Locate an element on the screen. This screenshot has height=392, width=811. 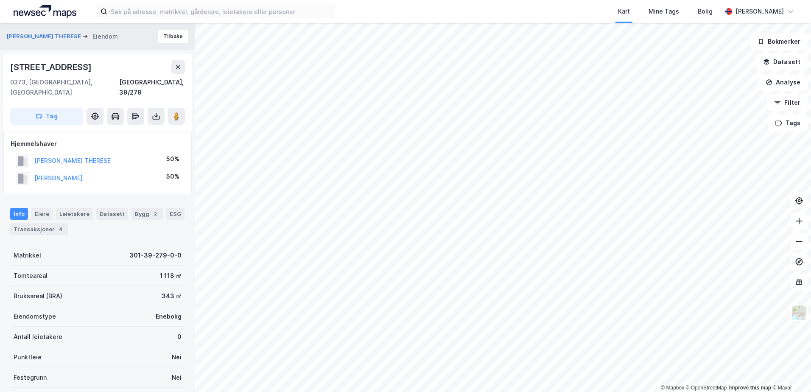
button: Tilbake is located at coordinates (173, 37).